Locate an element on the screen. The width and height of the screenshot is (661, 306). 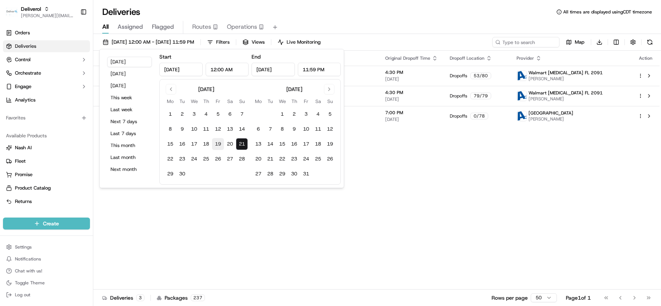
button: Toggle Theme is located at coordinates (46, 283).